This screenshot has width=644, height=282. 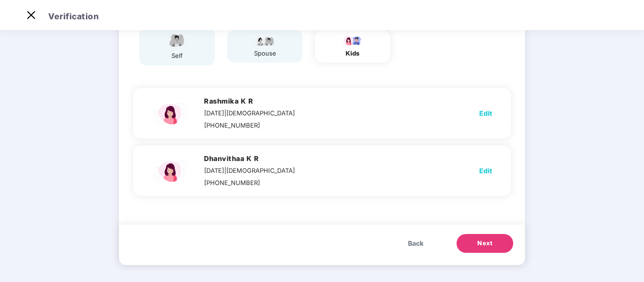 I want to click on h4: Rashmika K R, so click(x=250, y=102).